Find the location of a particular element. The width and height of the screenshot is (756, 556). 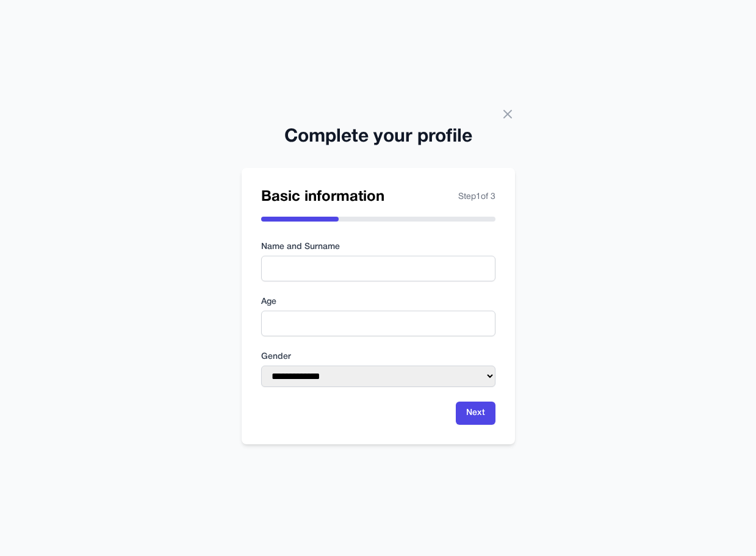

label: Age is located at coordinates (378, 302).